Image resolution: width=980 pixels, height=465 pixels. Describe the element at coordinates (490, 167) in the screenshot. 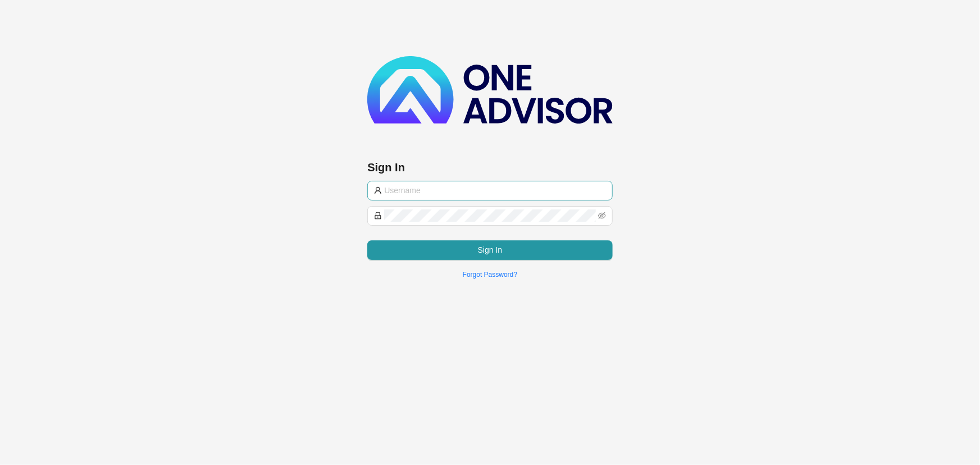

I see `h3: Sign In` at that location.